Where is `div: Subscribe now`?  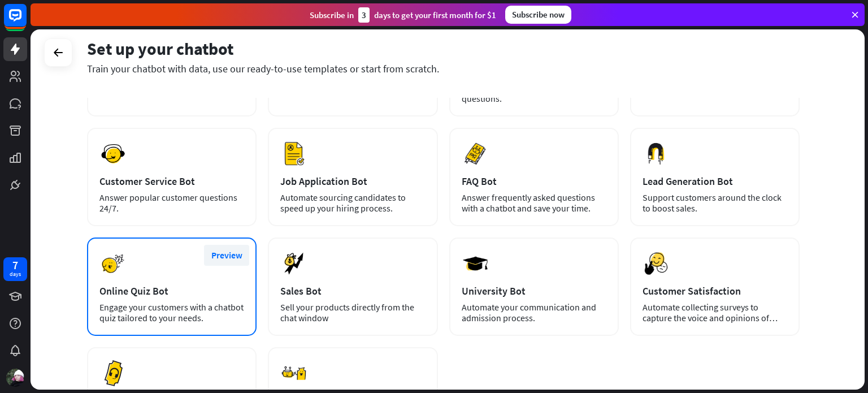 div: Subscribe now is located at coordinates (538, 15).